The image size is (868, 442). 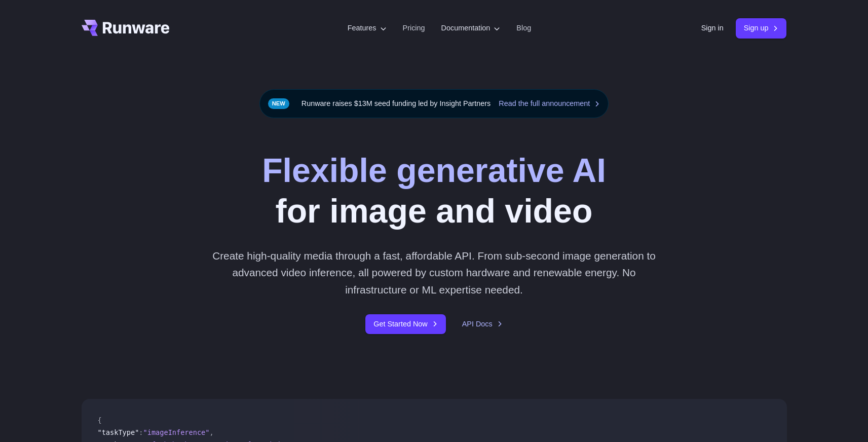 What do you see at coordinates (126, 28) in the screenshot?
I see `a: Go to /` at bounding box center [126, 28].